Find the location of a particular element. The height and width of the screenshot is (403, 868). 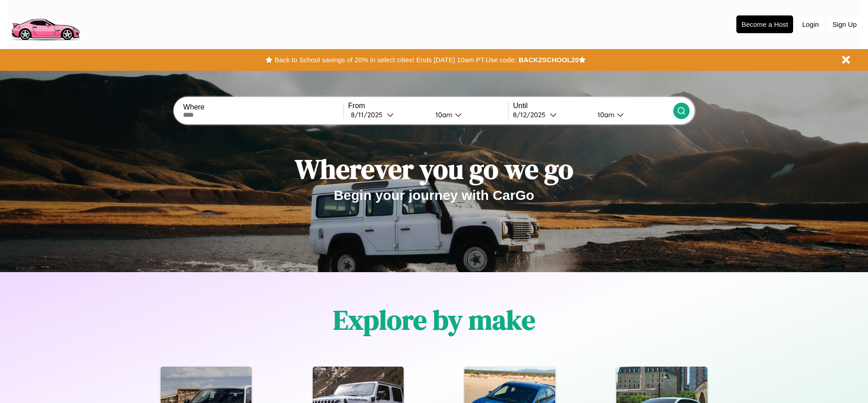

button: 8/11/2025 is located at coordinates (388, 115).